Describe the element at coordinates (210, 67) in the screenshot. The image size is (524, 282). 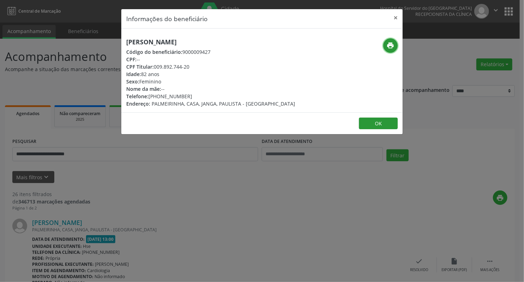
I see `div: 009.892.744-20` at that location.